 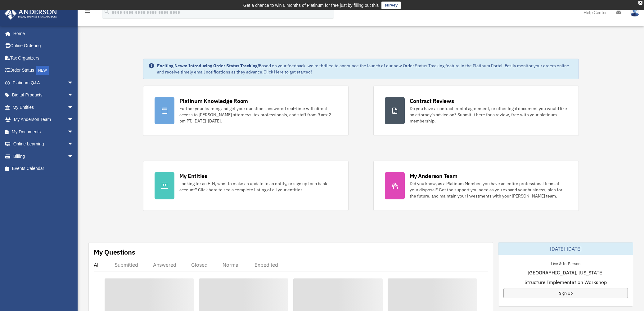 What do you see at coordinates (42, 34) in the screenshot?
I see `a: Home` at bounding box center [42, 34].